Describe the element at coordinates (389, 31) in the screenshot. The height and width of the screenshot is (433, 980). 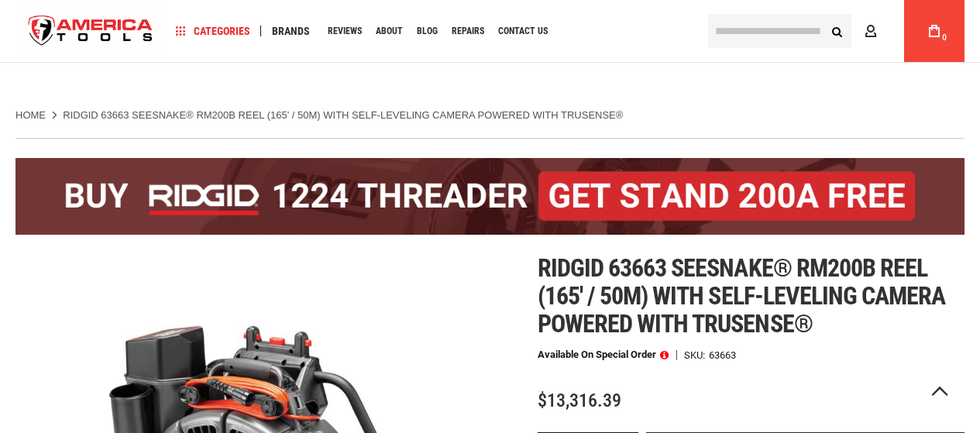
I see `span: About` at that location.